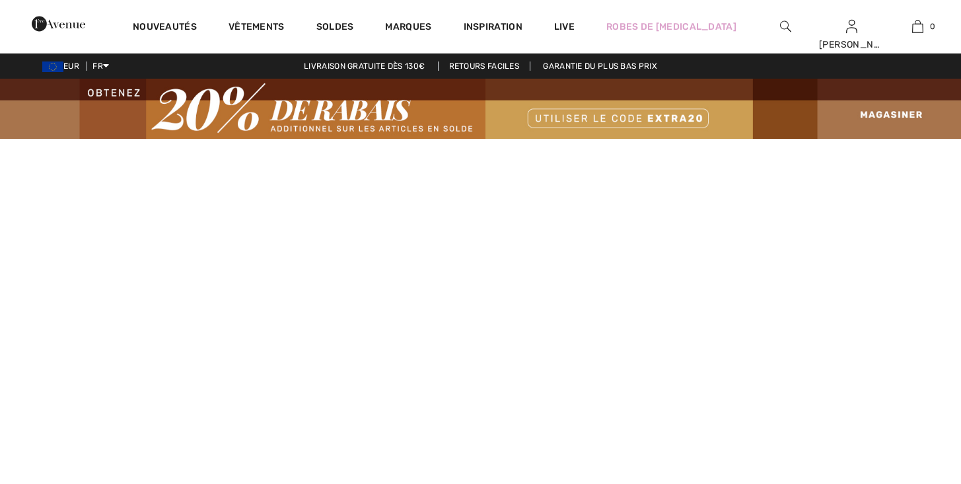  What do you see at coordinates (918, 26) in the screenshot?
I see `img: Mon panier` at bounding box center [918, 26].